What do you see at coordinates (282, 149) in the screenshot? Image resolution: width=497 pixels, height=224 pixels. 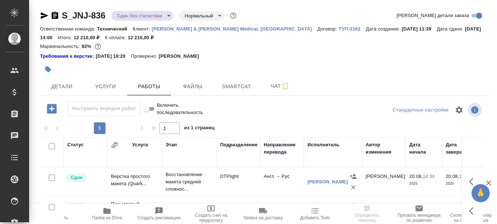 I see `div: Направление перевода` at bounding box center [282, 149].